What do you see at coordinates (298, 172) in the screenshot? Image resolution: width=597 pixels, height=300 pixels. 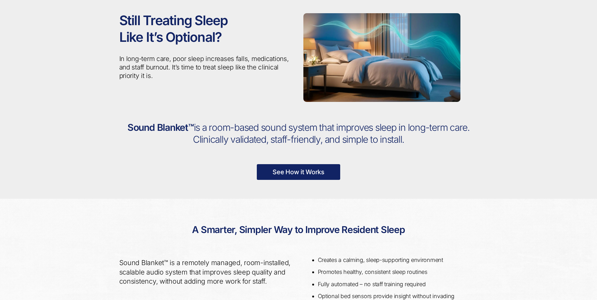 I see `a: See How it Works` at bounding box center [298, 172].